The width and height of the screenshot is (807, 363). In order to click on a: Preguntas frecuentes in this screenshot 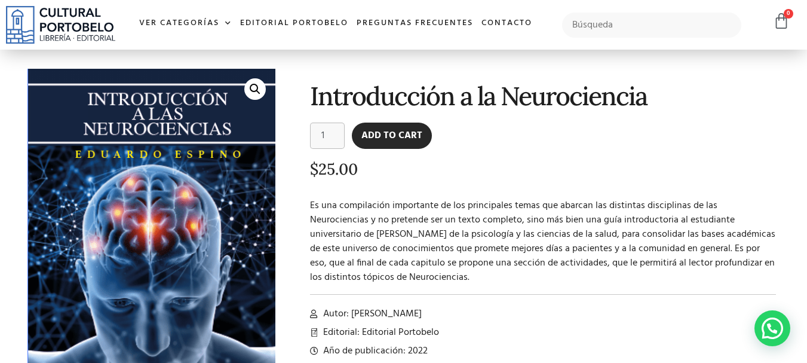, I will do `click(415, 23)`.